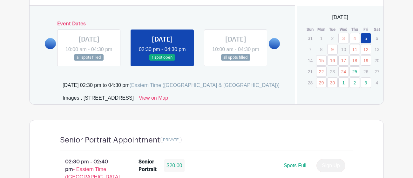  Describe the element at coordinates (321, 72) in the screenshot. I see `a: 22` at that location.